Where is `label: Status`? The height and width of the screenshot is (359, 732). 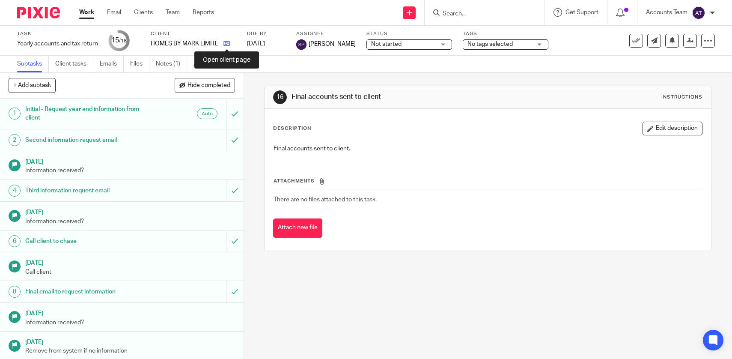 label: Status is located at coordinates (410, 34).